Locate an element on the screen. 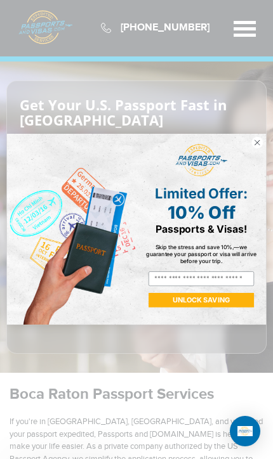 The width and height of the screenshot is (273, 459). img: de9cda0d-0715-46ca-9a25-073762a91ba7.png is located at coordinates (72, 229).